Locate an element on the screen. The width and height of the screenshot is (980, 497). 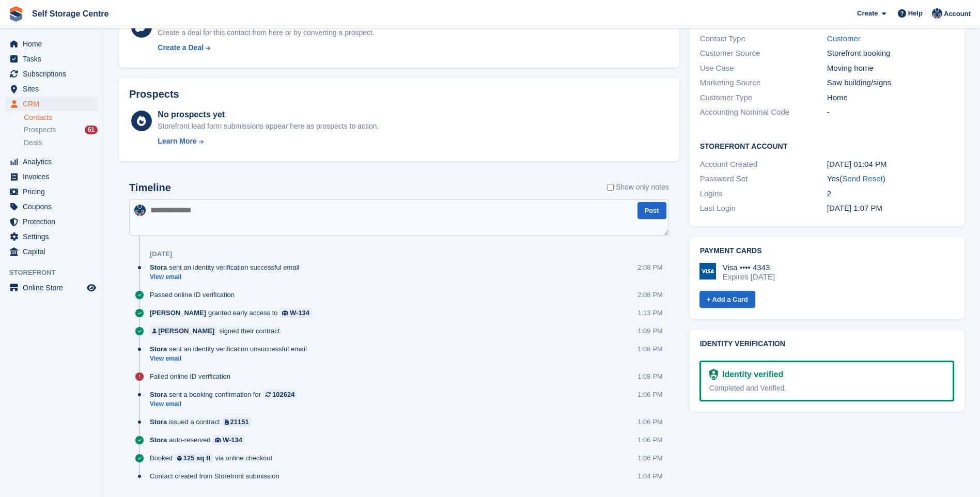
div: Identity verified is located at coordinates (750, 375).